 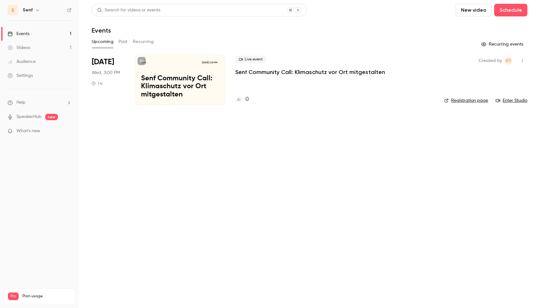 I want to click on a: Senf Community Call: Klimaschutz vor Ort mitgestalten, so click(x=310, y=72).